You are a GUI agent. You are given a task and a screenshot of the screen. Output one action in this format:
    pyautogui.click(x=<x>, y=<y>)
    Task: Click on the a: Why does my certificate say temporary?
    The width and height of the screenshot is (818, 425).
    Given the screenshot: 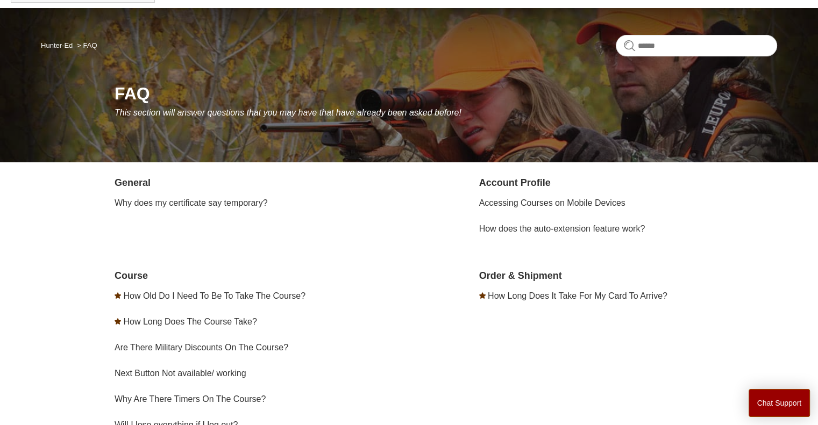 What is the action you would take?
    pyautogui.click(x=191, y=203)
    